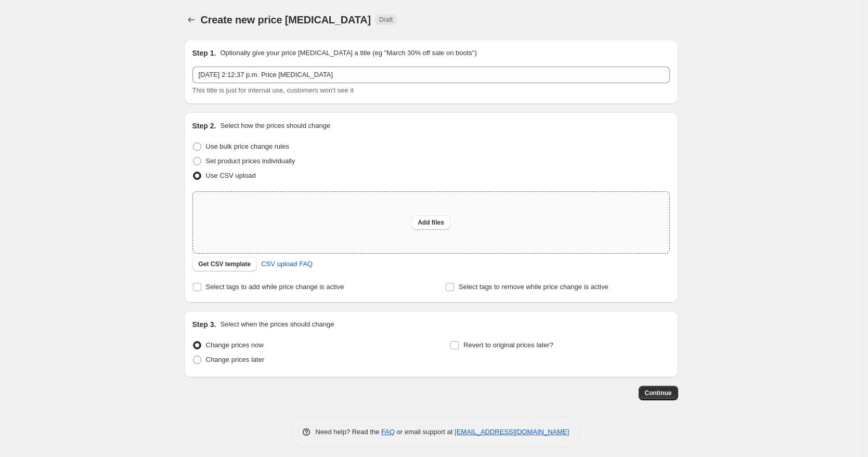 Image resolution: width=868 pixels, height=457 pixels. What do you see at coordinates (431, 75) in the screenshot?
I see `input: 30% off holiday sale` at bounding box center [431, 75].